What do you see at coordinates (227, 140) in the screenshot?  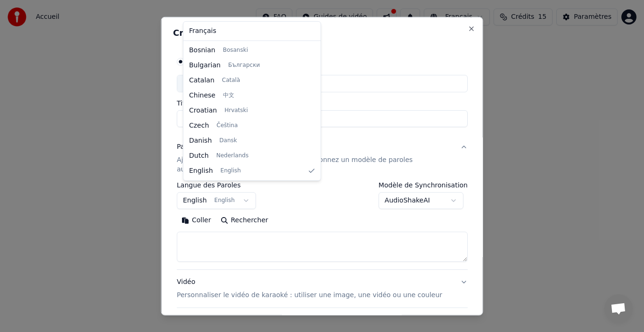 I see `span: Dansk` at bounding box center [227, 140].